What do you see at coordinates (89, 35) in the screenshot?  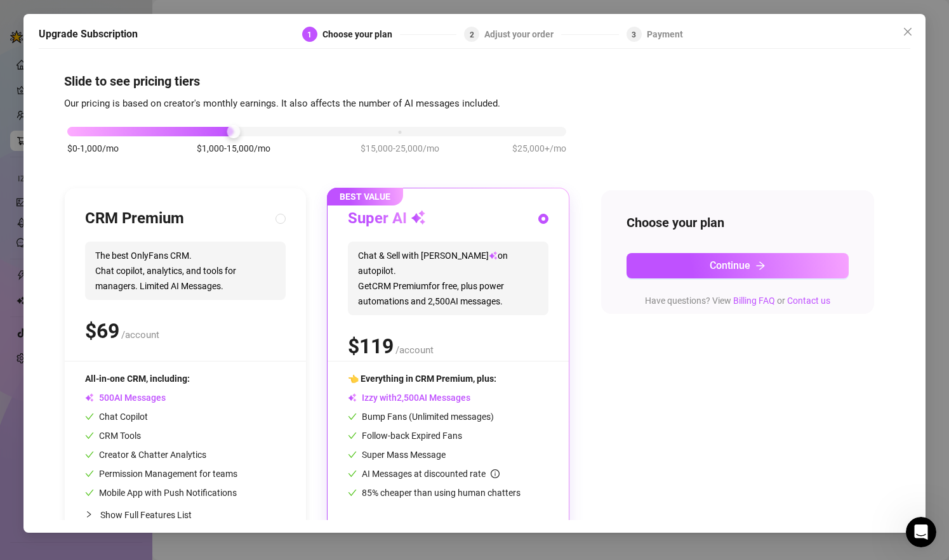 I see `h5: Upgrade Subscription` at bounding box center [89, 35].